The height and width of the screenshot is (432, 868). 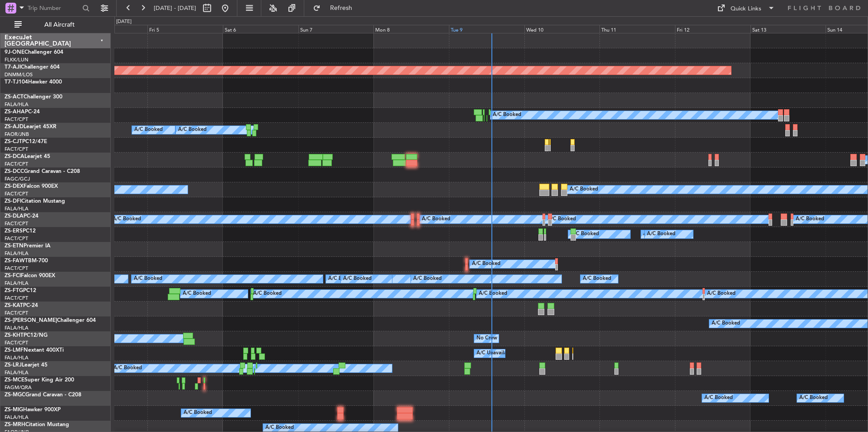 What do you see at coordinates (14, 350) in the screenshot?
I see `span: ZS-LMF` at bounding box center [14, 350].